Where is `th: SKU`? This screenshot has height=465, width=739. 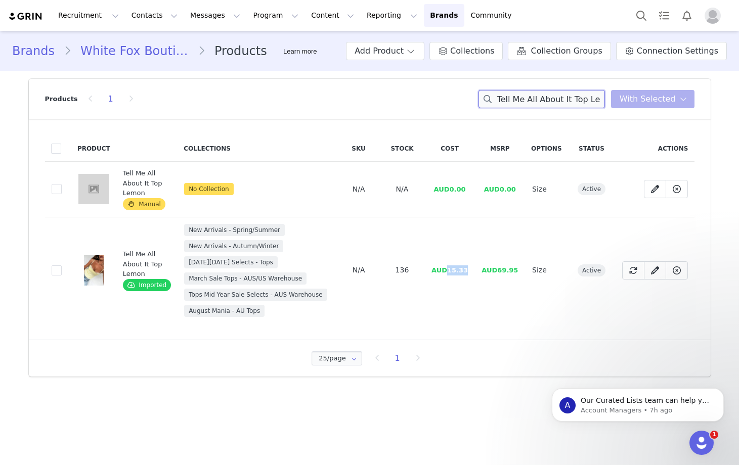 th: SKU is located at coordinates (359, 149).